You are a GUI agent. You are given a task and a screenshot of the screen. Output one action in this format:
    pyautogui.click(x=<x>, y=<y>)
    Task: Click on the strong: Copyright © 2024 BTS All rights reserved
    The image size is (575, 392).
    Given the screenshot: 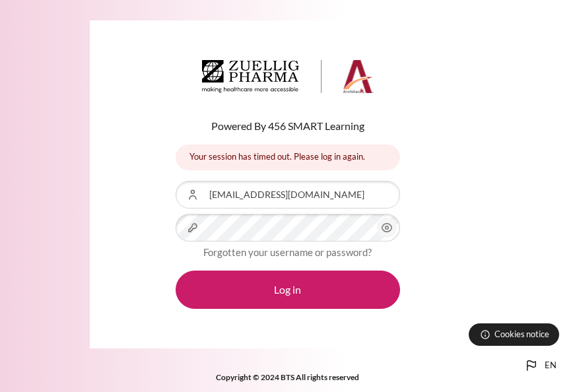 What is the action you would take?
    pyautogui.click(x=287, y=378)
    